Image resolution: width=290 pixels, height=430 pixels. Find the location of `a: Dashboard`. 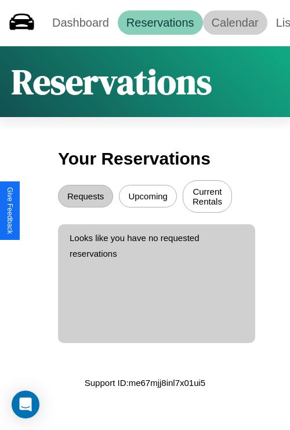

a: Dashboard is located at coordinates (81, 23).